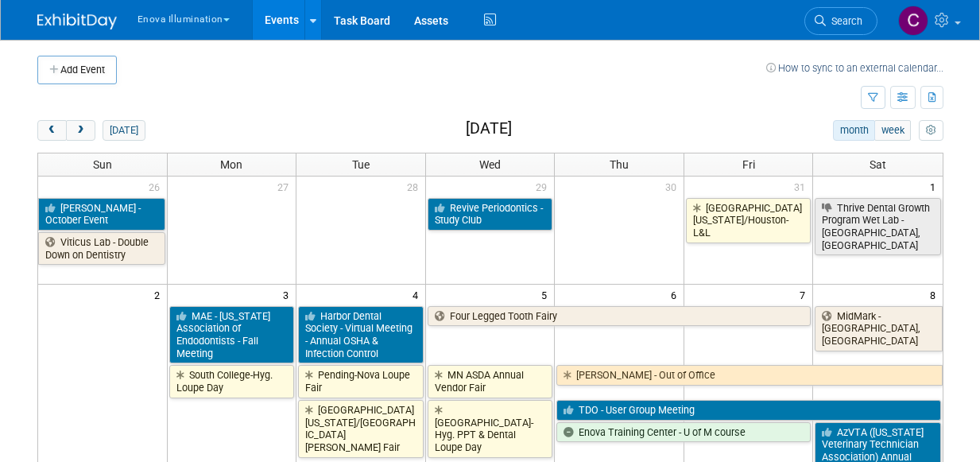 The width and height of the screenshot is (980, 462). What do you see at coordinates (844, 21) in the screenshot?
I see `span: Search` at bounding box center [844, 21].